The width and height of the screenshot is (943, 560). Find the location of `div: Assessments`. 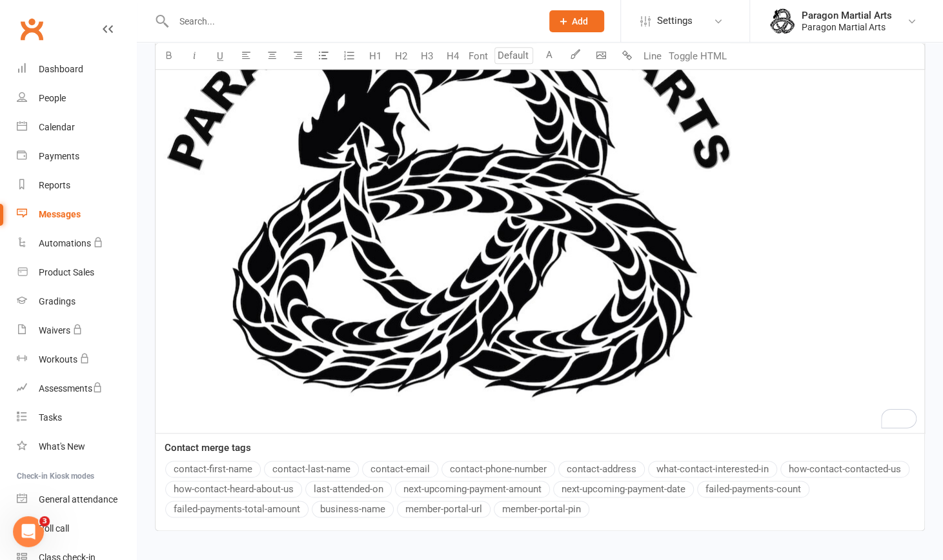

div: Assessments is located at coordinates (71, 389).